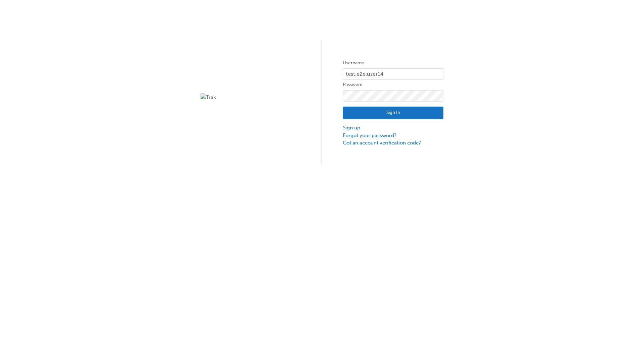  I want to click on label: Username, so click(393, 63).